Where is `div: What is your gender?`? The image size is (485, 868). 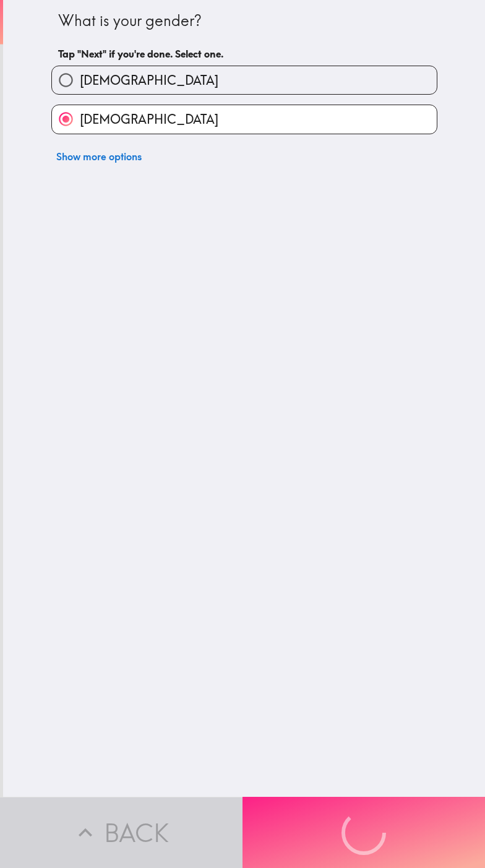 div: What is your gender? is located at coordinates (244, 21).